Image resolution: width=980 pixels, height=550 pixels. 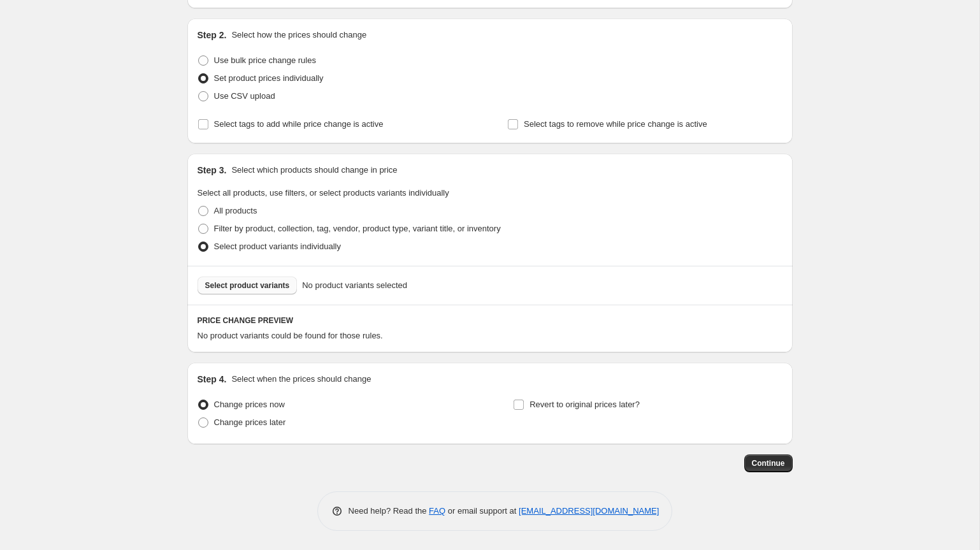 I want to click on span: Need help? Read the, so click(x=389, y=510).